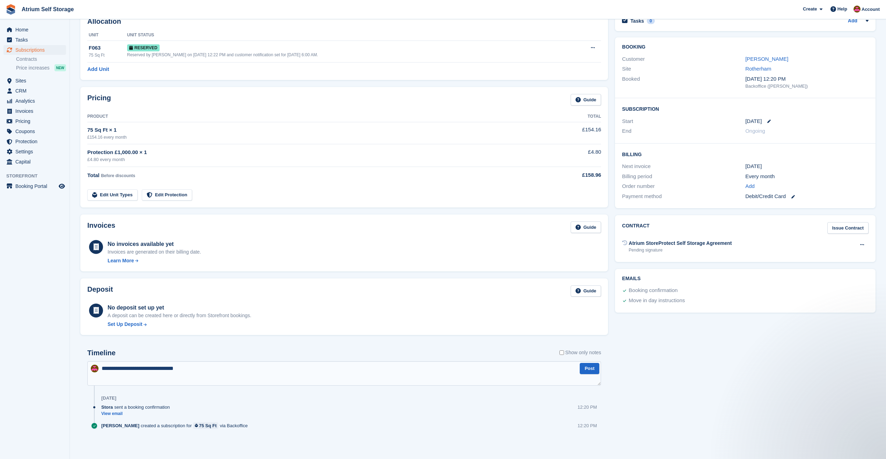  I want to click on h2: Timeline, so click(101, 353).